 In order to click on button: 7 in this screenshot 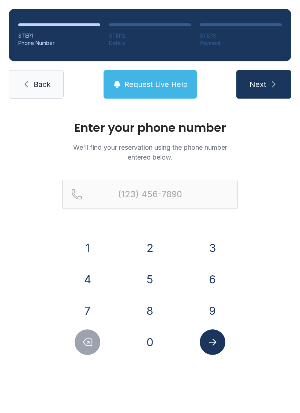, I will do `click(87, 311)`.